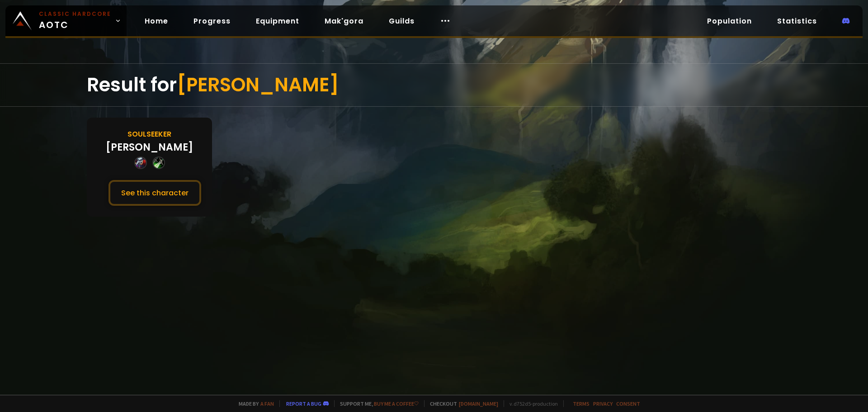 The width and height of the screenshot is (868, 412). What do you see at coordinates (344, 21) in the screenshot?
I see `a: Mak'gora` at bounding box center [344, 21].